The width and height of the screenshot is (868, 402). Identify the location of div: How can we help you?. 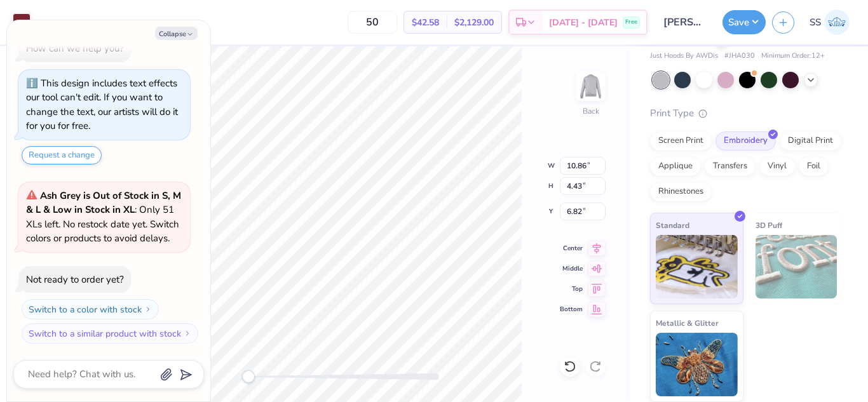
(75, 48).